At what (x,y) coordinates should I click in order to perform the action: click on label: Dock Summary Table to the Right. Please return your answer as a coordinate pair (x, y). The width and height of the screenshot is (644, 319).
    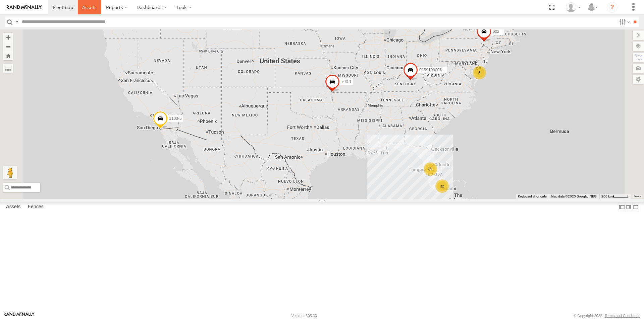
    Looking at the image, I should click on (628, 207).